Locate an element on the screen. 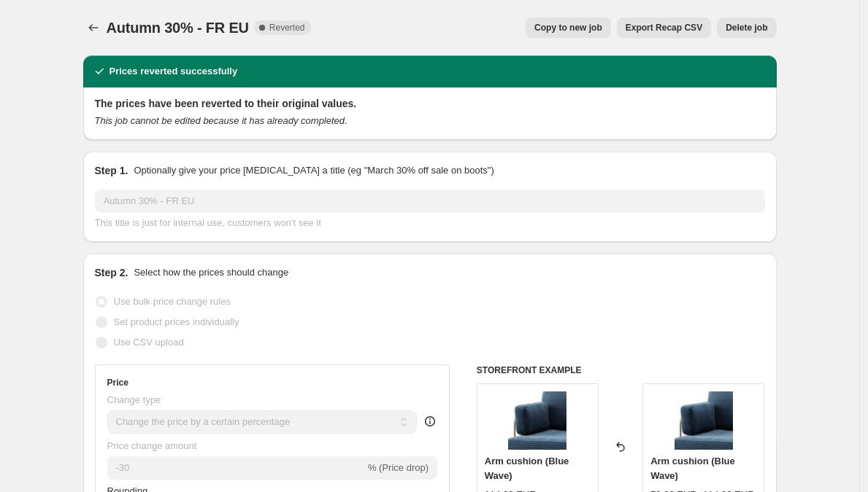  span: % (Price drop) is located at coordinates (398, 468).